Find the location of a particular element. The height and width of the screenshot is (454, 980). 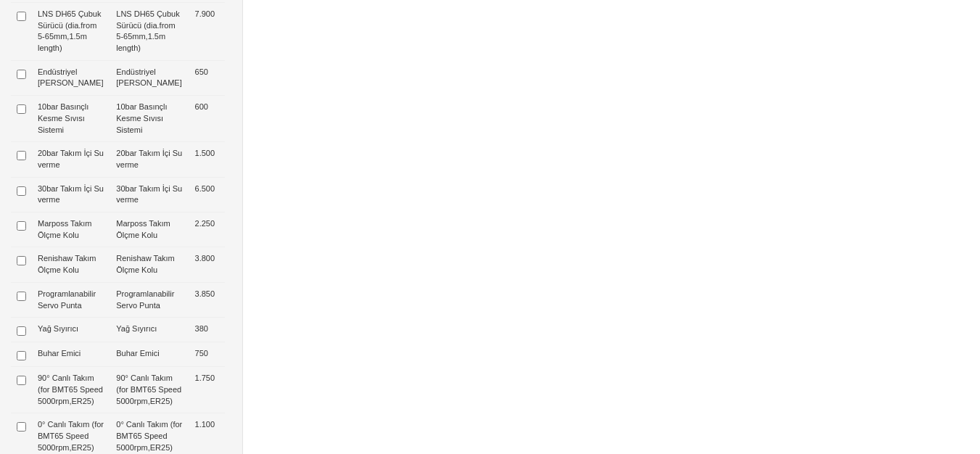

td: 750 is located at coordinates (207, 354).